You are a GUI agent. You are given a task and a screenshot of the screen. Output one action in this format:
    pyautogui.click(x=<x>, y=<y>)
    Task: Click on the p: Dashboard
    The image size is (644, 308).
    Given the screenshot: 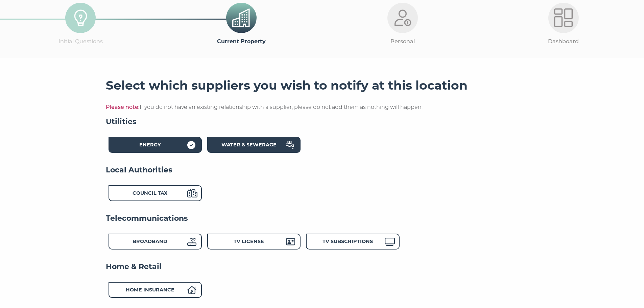 What is the action you would take?
    pyautogui.click(x=564, y=41)
    